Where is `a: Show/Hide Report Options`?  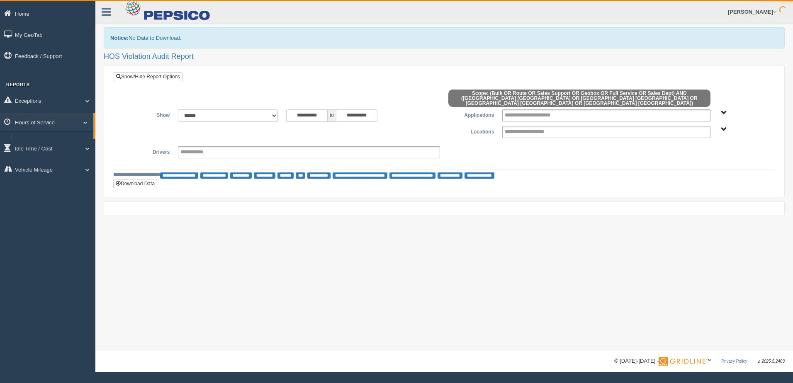 a: Show/Hide Report Options is located at coordinates (148, 77).